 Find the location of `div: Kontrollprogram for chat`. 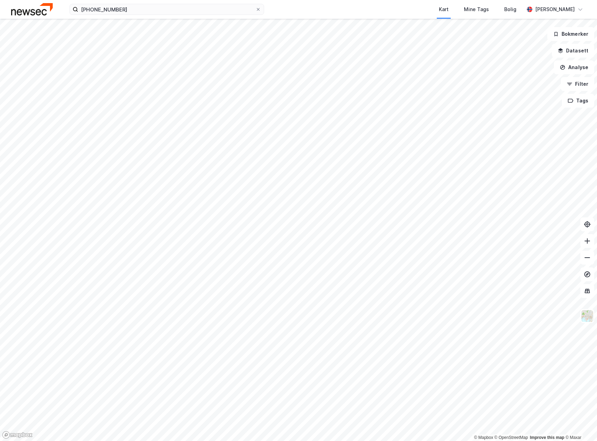

div: Kontrollprogram for chat is located at coordinates (579, 424).